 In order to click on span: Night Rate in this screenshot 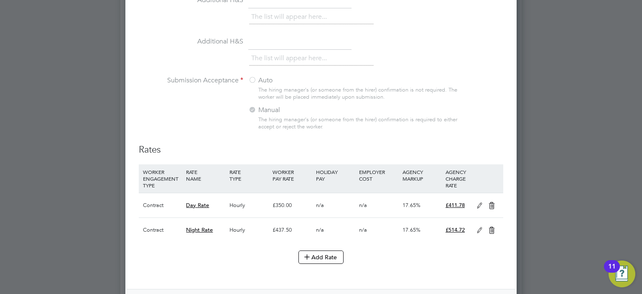, I will do `click(199, 230)`.